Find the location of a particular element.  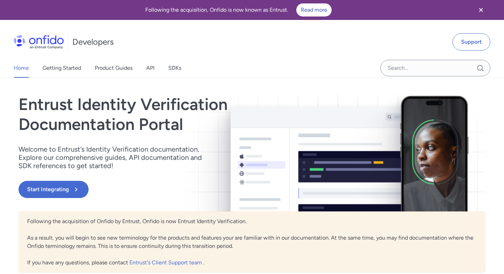

button: Start Integrating is located at coordinates (54, 189).